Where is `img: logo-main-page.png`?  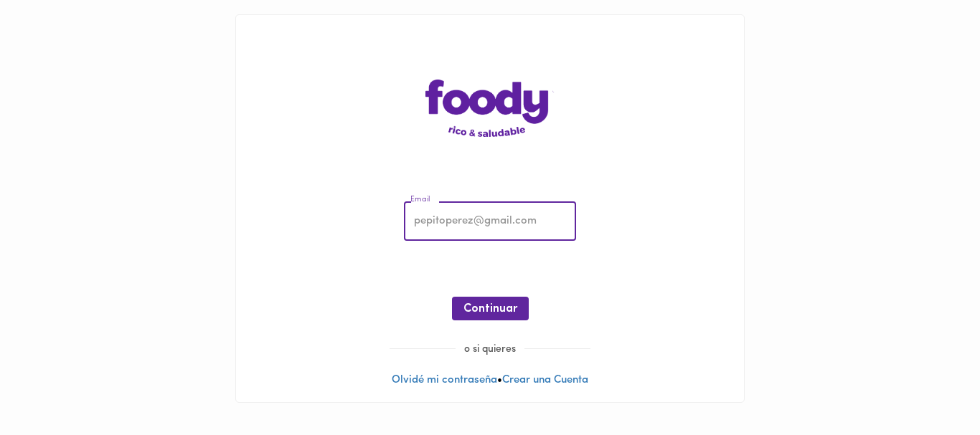 img: logo-main-page.png is located at coordinates (490, 108).